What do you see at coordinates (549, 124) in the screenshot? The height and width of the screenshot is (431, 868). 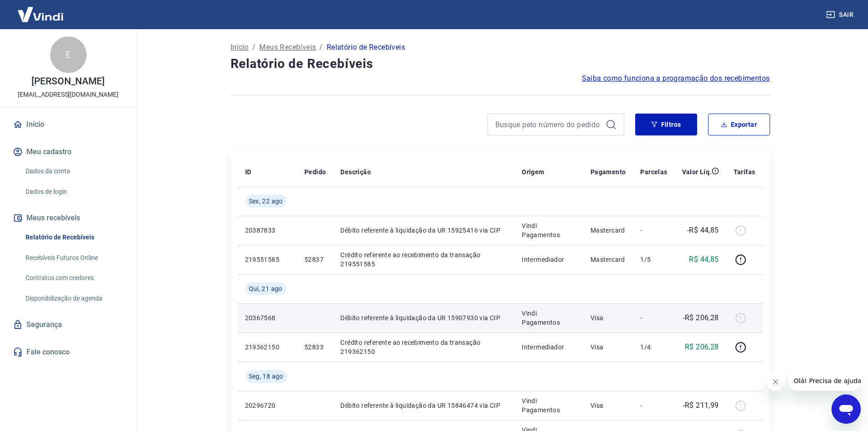 I see `input: Busque pelo número do pedido` at bounding box center [549, 124].